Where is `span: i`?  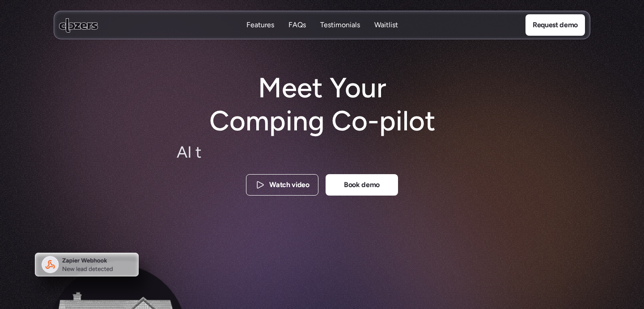
span: i is located at coordinates (317, 157).